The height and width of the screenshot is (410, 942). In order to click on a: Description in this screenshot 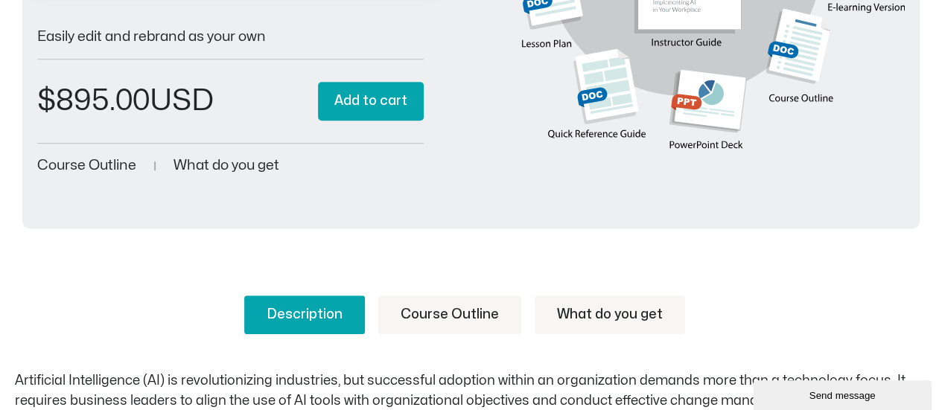, I will do `click(304, 315)`.